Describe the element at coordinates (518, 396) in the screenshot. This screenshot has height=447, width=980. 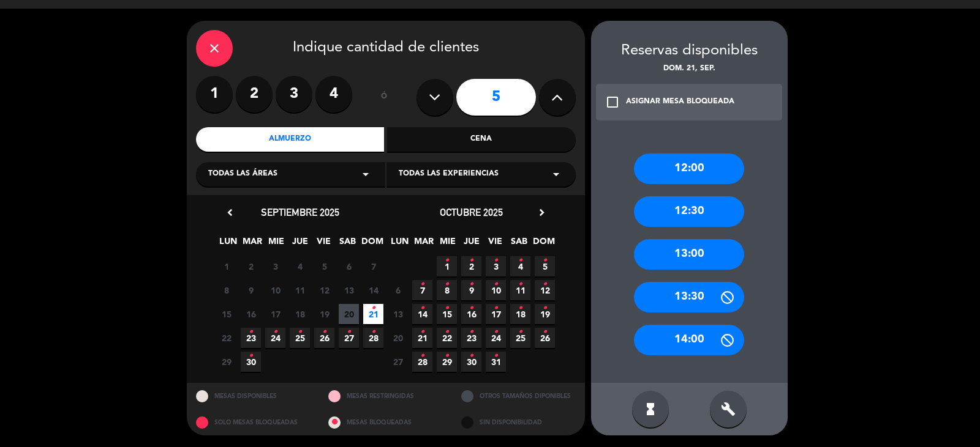
I see `div: OTROS TAMAÑOS DIPONIBLES` at that location.